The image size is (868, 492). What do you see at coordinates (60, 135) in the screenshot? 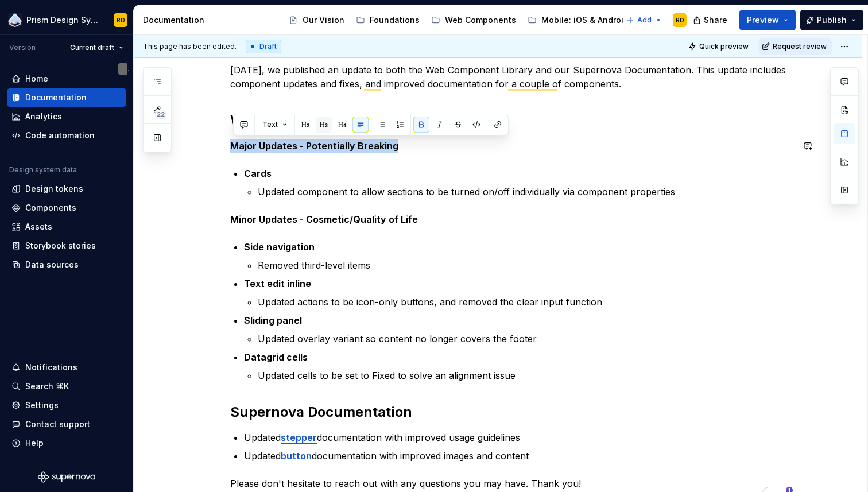
I see `div: Code automation` at bounding box center [60, 135].